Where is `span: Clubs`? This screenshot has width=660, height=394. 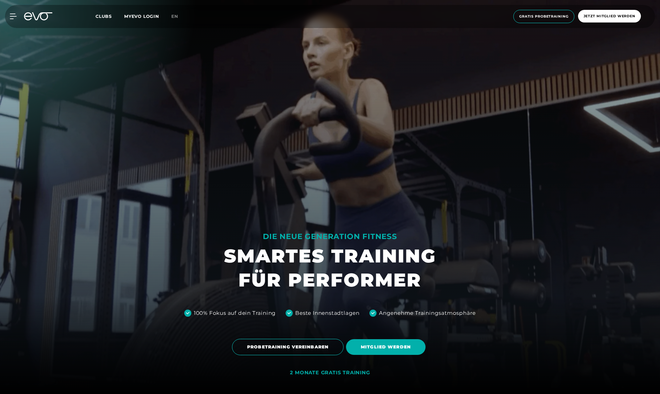 span: Clubs is located at coordinates (104, 16).